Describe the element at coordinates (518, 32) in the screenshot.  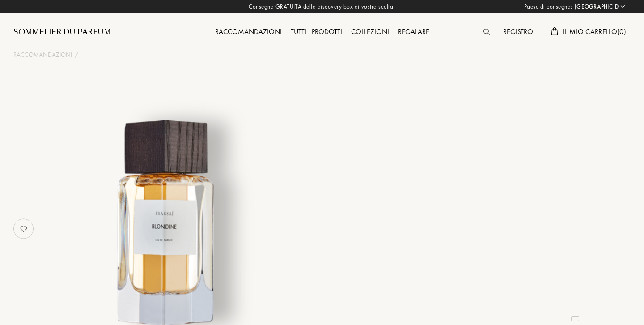
I see `div: Registro` at that location.